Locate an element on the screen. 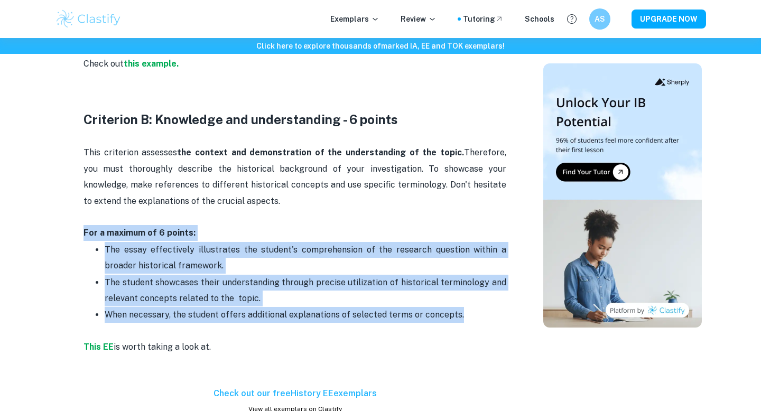 This screenshot has width=761, height=411. a: Clastify logo is located at coordinates (88, 19).